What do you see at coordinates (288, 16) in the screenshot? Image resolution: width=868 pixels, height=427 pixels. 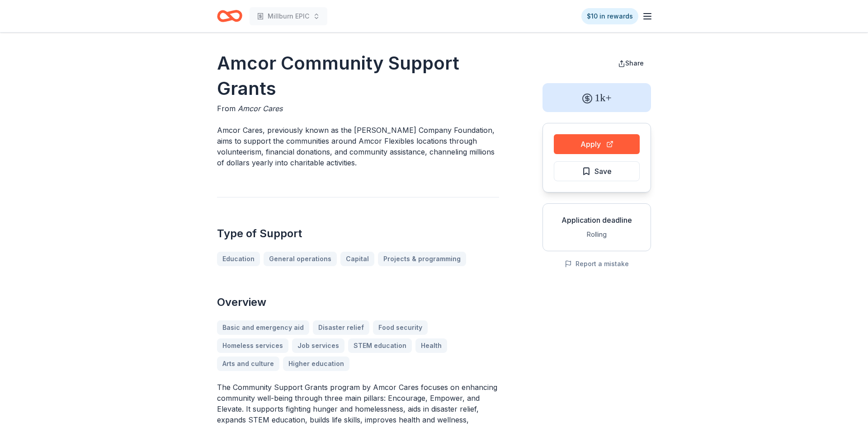 I see `span: Millburn EPIC` at bounding box center [288, 16].